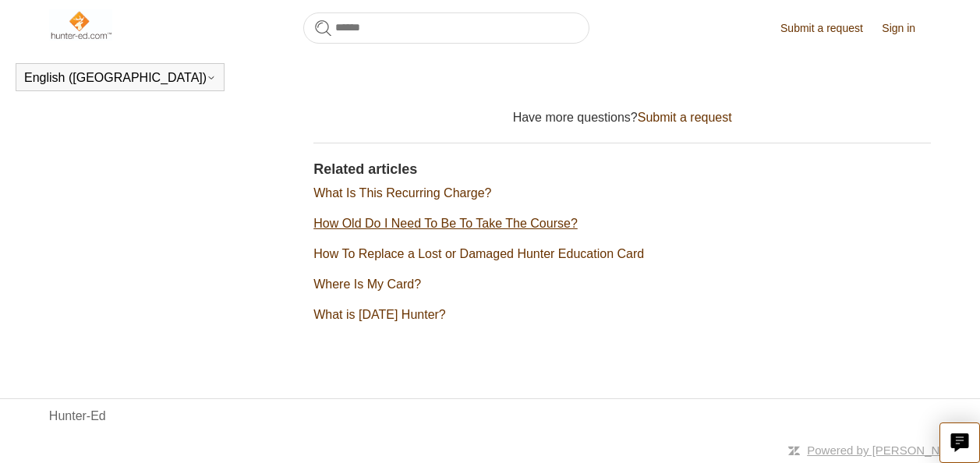 The image size is (980, 463). Describe the element at coordinates (402, 193) in the screenshot. I see `a: What Is This Recurring Charge?` at that location.